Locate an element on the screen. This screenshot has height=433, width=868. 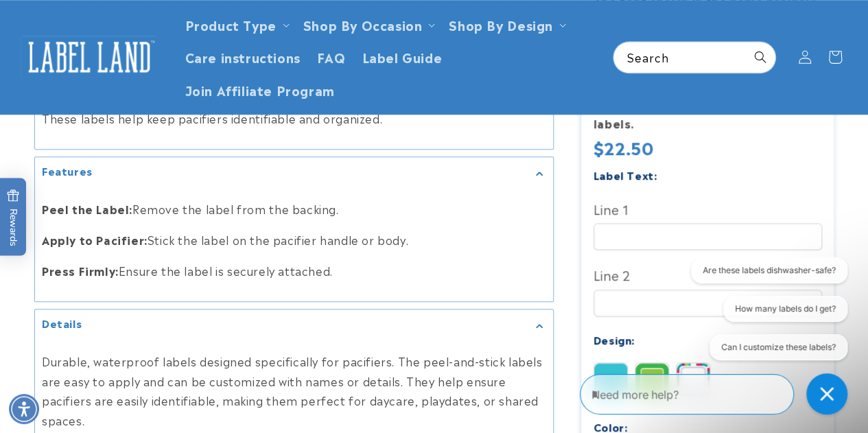
label: Design: is located at coordinates (614, 338).